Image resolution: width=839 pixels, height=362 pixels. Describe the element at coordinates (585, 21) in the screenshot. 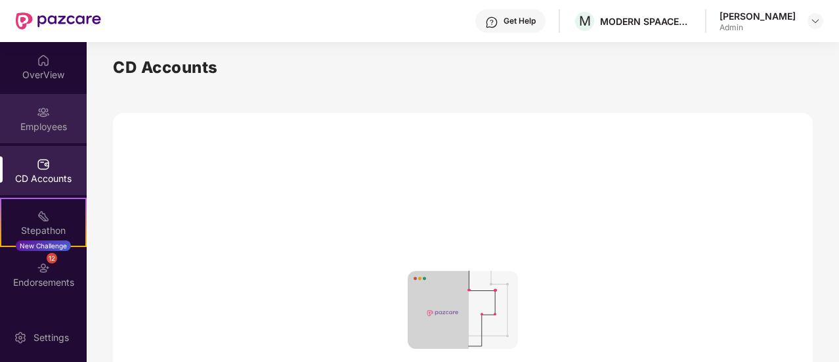

I see `span: M` at that location.